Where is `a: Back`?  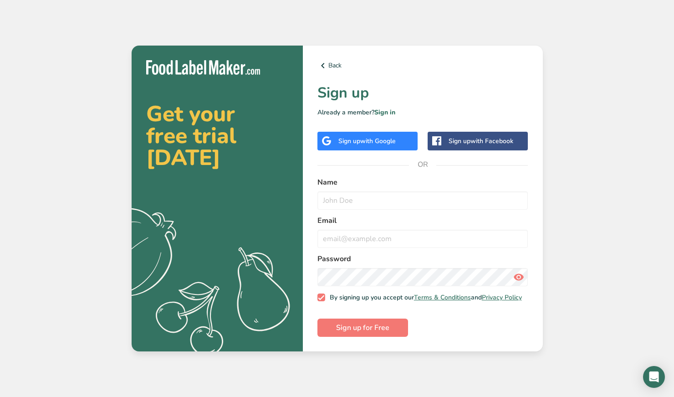
a: Back is located at coordinates (422, 66).